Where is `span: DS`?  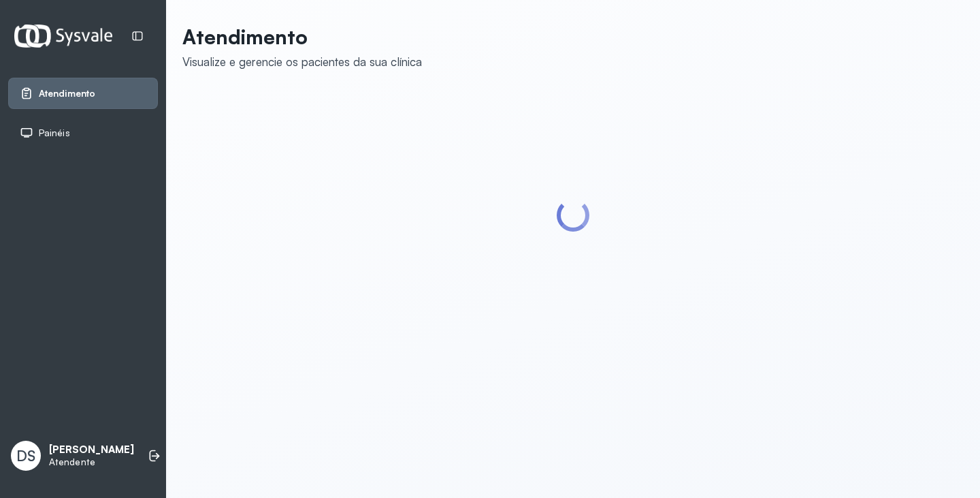
span: DS is located at coordinates (26, 456).